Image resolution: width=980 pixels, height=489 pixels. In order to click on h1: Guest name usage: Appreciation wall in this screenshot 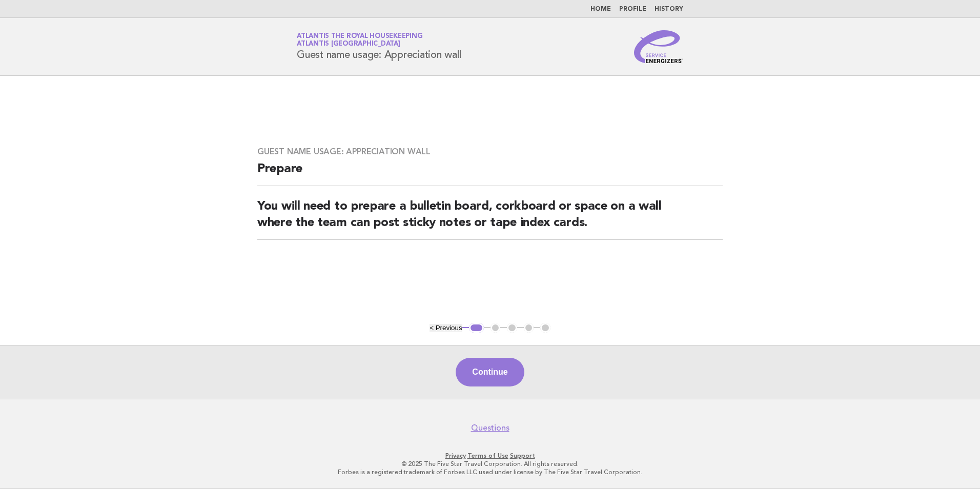, I will do `click(378, 47)`.